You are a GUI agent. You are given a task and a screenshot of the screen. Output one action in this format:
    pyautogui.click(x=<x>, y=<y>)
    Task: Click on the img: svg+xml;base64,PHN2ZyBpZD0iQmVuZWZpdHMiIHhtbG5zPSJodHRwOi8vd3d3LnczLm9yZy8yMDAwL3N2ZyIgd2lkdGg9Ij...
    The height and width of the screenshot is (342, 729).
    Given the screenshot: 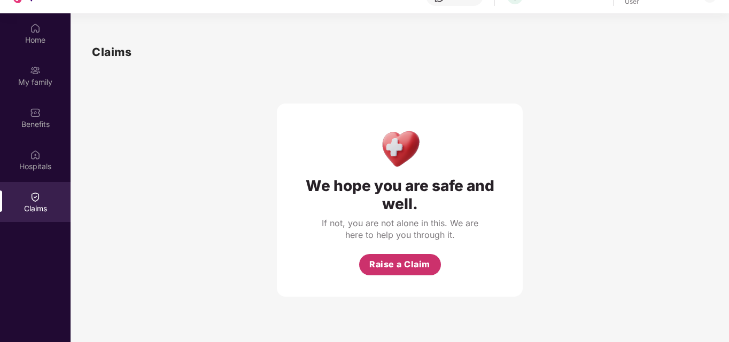 What is the action you would take?
    pyautogui.click(x=35, y=113)
    